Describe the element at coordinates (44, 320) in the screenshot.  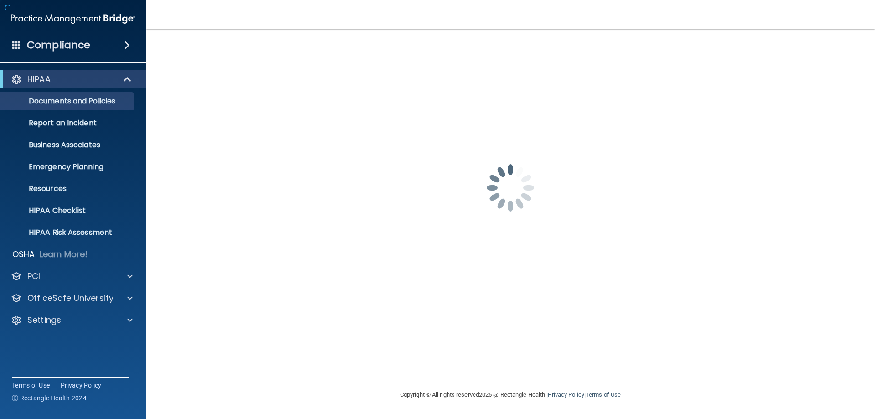
I see `p: Settings` at that location.